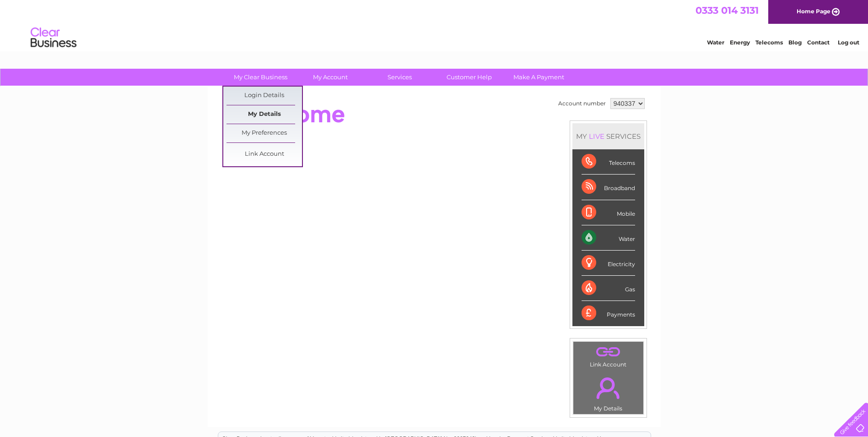  What do you see at coordinates (608, 313) in the screenshot?
I see `div: Payments` at bounding box center [608, 313].